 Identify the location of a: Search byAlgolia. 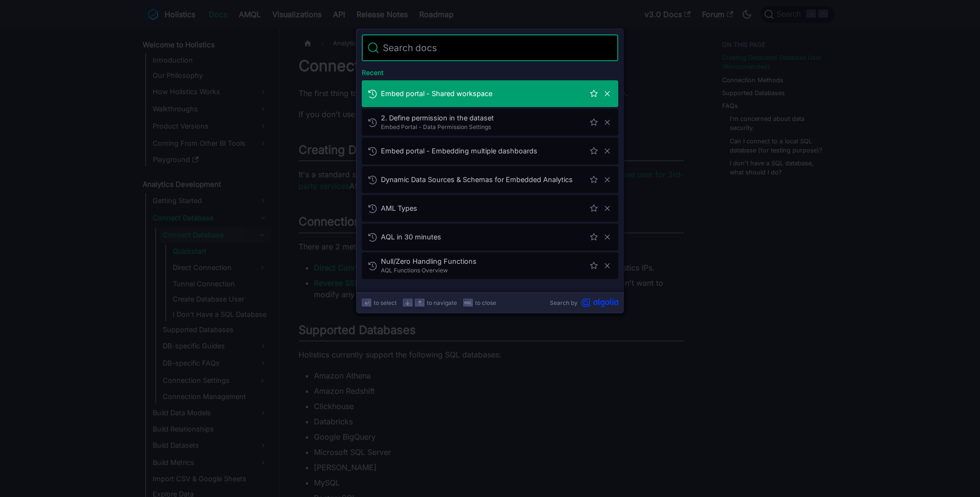
(583, 303).